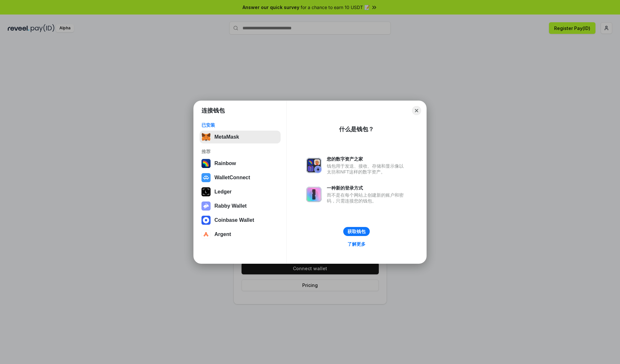  Describe the element at coordinates (223, 192) in the screenshot. I see `div: Ledger` at that location.